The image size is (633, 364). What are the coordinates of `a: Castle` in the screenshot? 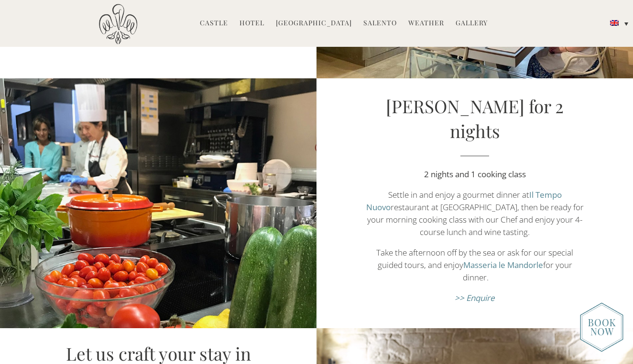 It's located at (214, 24).